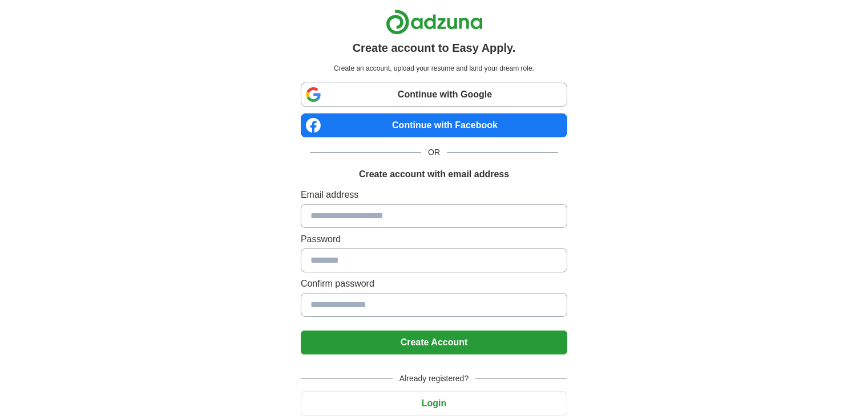 The image size is (868, 416). Describe the element at coordinates (433, 69) in the screenshot. I see `p: Create an account, upload your resume and land your dream role.` at that location.